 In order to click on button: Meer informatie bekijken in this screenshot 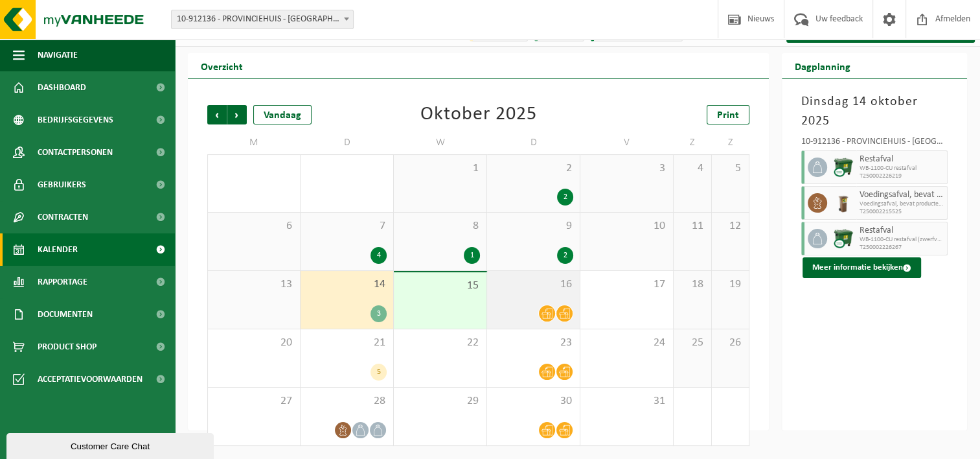, I will do `click(862, 268)`.